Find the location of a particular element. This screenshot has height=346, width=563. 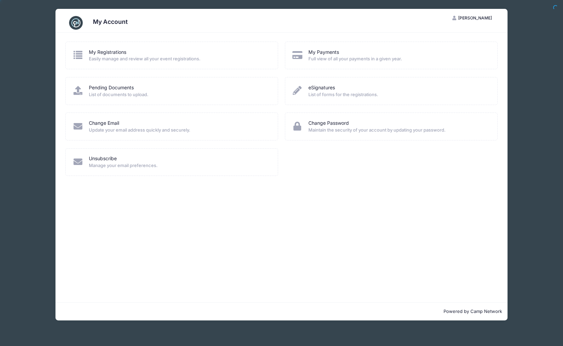

h3: My Account is located at coordinates (110, 21).